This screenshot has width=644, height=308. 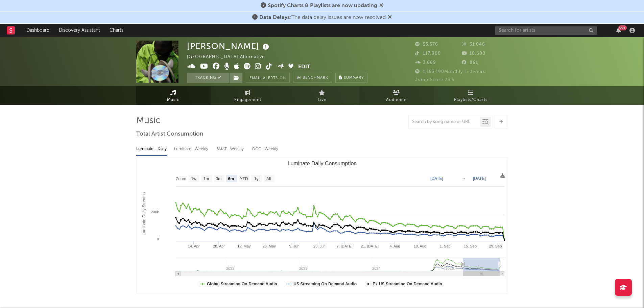 I want to click on div: Luminate - Daily, so click(x=151, y=149).